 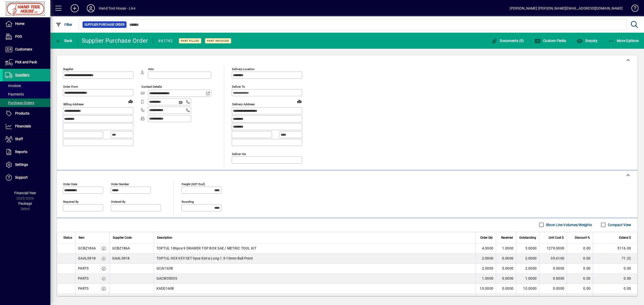 What do you see at coordinates (207, 248) in the screenshot?
I see `span: TOPTUL 186pce 9 DRAWER TOP BOX SAE / METRIC TOOL KIT` at bounding box center [207, 248].